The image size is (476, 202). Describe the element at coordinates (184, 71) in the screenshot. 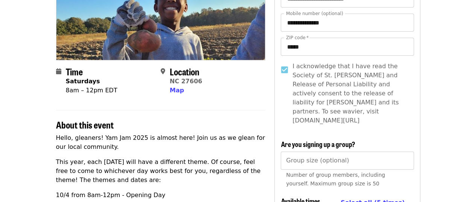

I see `span: Location` at that location.